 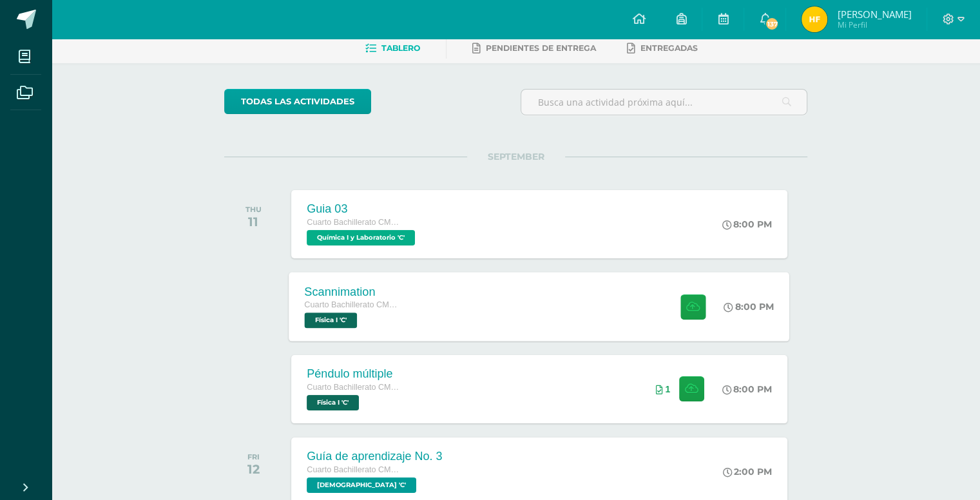 I want to click on span: Mi Perfil, so click(x=874, y=24).